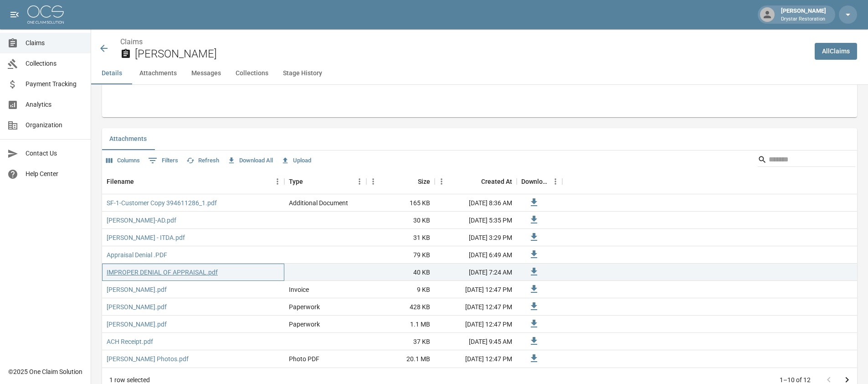  Describe the element at coordinates (54, 105) in the screenshot. I see `span: Analytics` at that location.